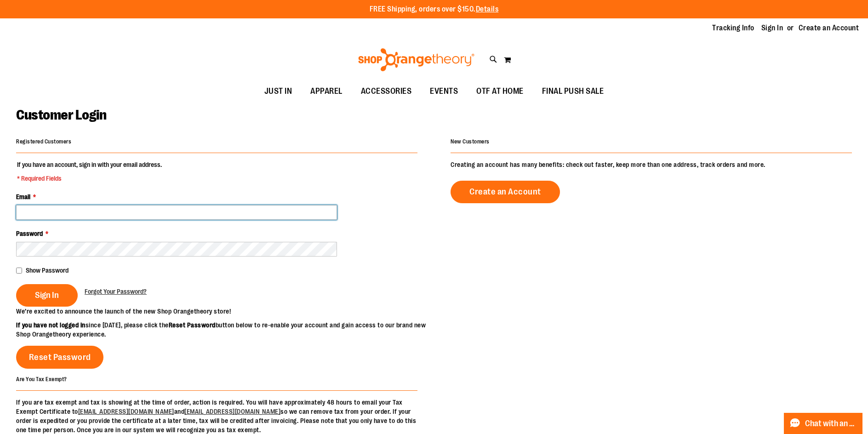 This screenshot has height=434, width=868. What do you see at coordinates (47, 271) in the screenshot?
I see `span: Show Password` at bounding box center [47, 271].